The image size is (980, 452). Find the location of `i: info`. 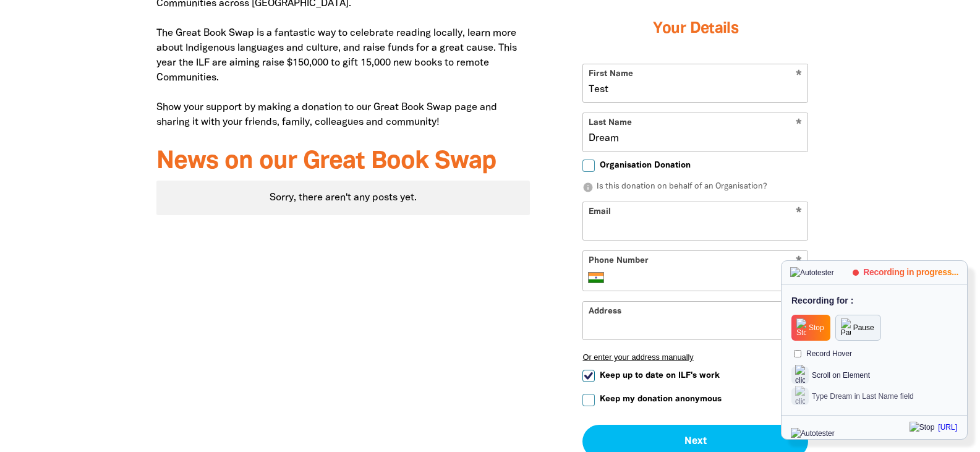

i: info is located at coordinates (587, 187).